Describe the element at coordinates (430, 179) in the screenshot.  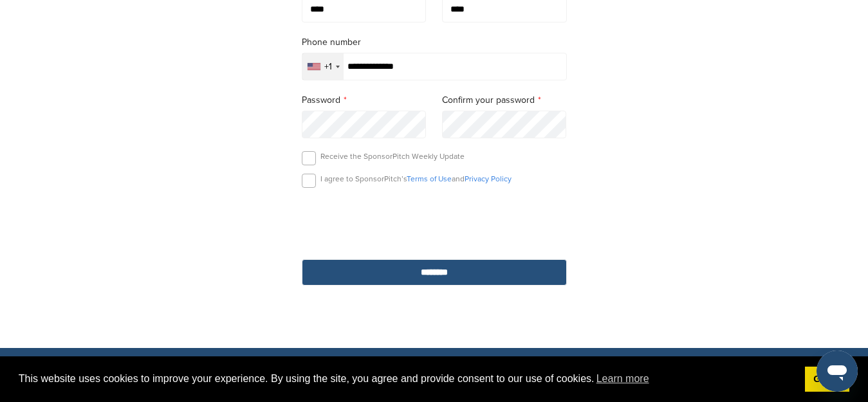
I see `a: Terms of Use` at that location.